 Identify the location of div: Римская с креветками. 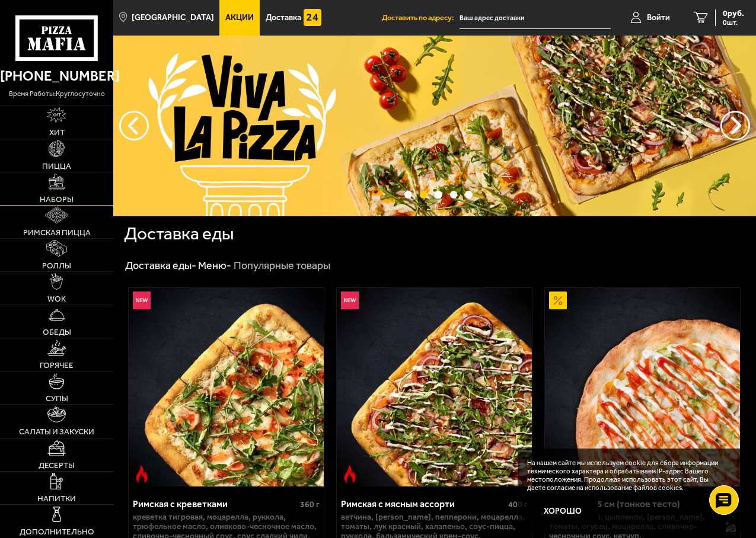
(214, 504).